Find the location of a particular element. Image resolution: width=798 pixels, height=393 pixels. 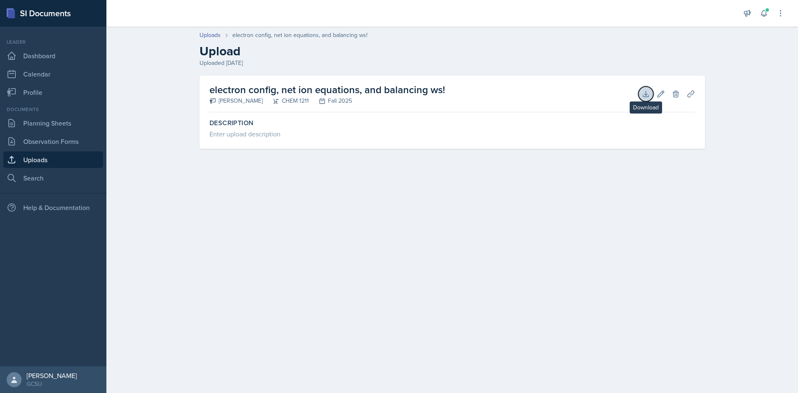

a: Calendar is located at coordinates (53, 74).